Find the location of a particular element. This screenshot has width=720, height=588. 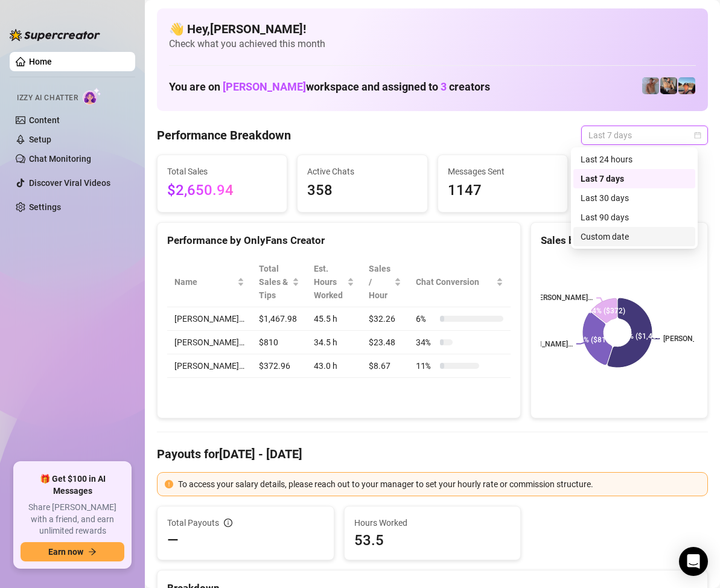

span: Hours Worked is located at coordinates (432, 522).